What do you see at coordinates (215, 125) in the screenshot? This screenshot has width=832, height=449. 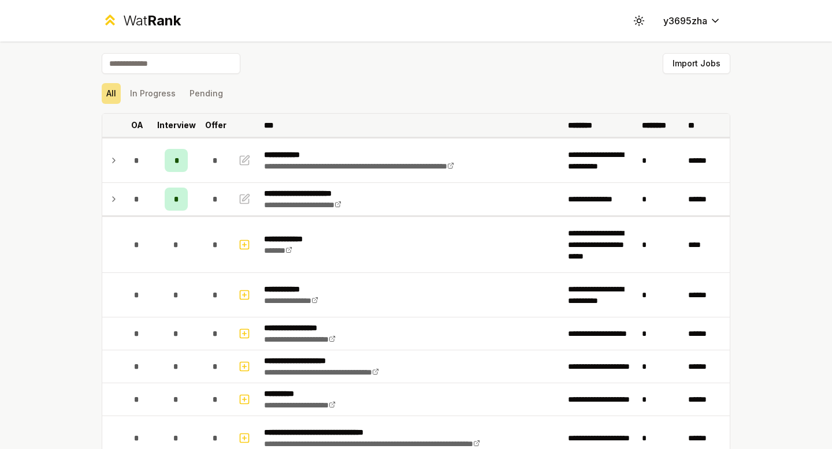 I see `p: Offer` at bounding box center [215, 125].